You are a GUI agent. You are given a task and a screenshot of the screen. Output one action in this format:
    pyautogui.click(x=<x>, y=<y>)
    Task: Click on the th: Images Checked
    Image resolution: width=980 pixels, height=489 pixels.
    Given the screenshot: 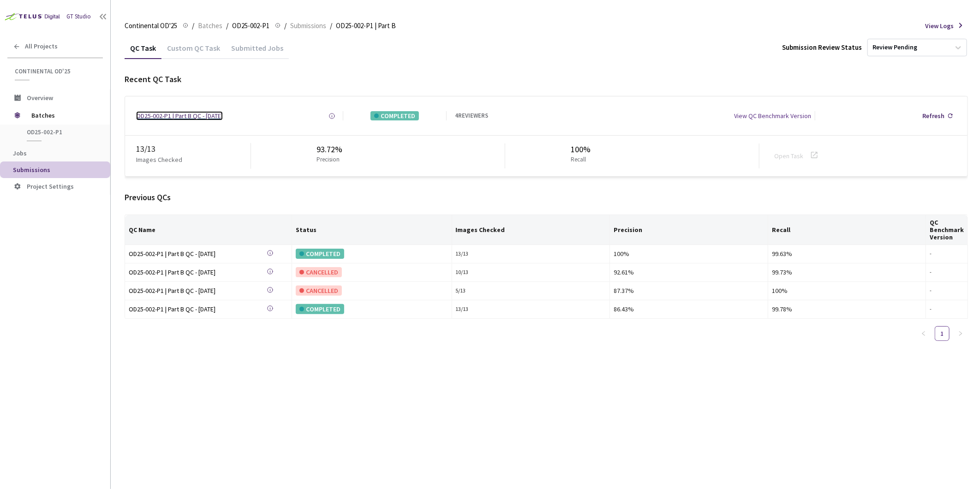 What is the action you would take?
    pyautogui.click(x=531, y=230)
    